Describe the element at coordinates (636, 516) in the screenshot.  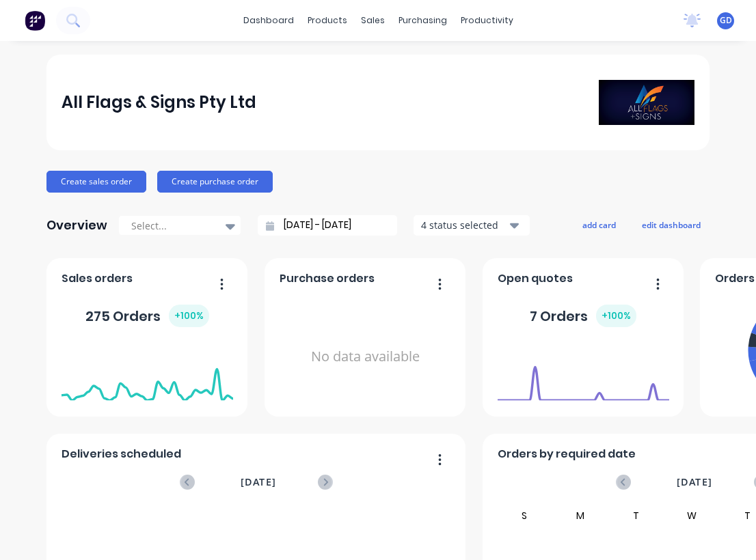
I see `div: T` at that location.